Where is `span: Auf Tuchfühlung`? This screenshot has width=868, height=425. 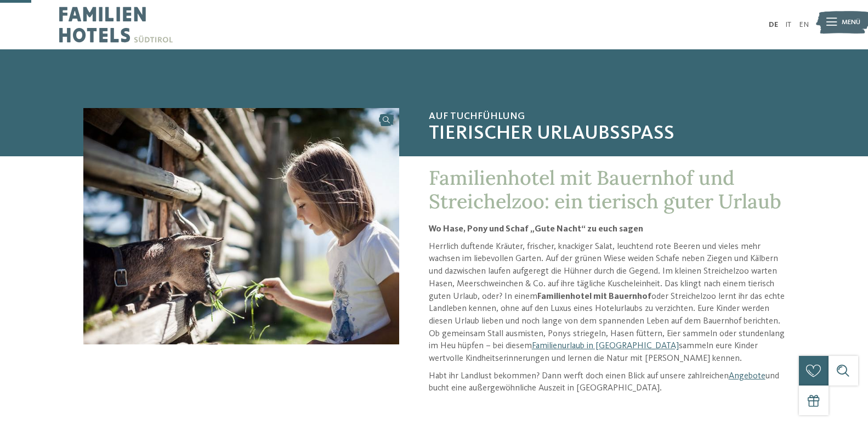
span: Auf Tuchfühlung is located at coordinates (607, 117).